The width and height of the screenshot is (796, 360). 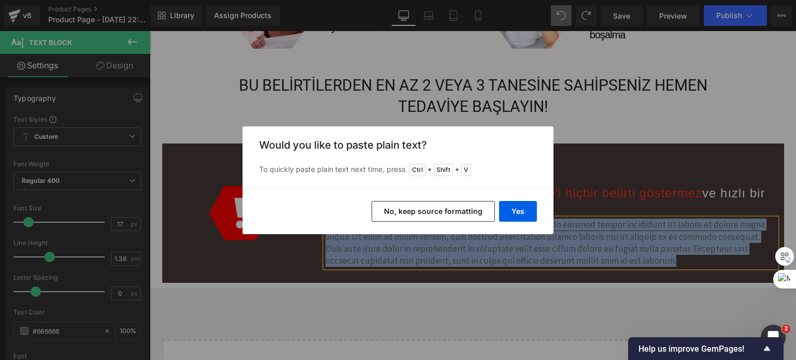 What do you see at coordinates (398, 170) in the screenshot?
I see `p: To quickly paste plain text next time, press` at bounding box center [398, 170].